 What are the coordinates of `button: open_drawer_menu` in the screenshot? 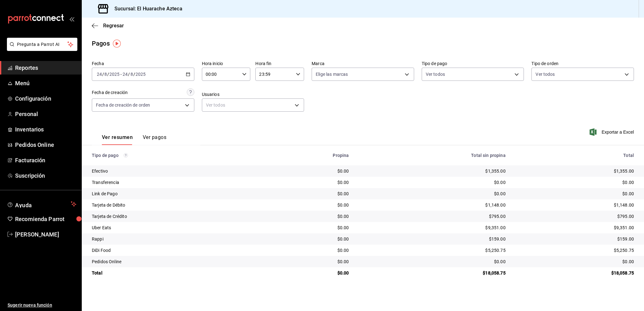 It's located at (72, 19).